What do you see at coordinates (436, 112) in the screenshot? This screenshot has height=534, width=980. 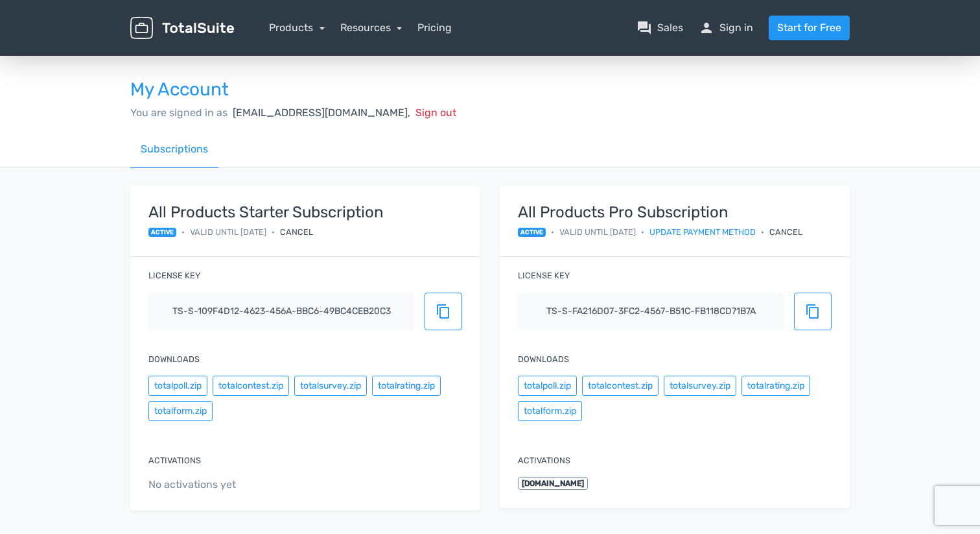 I see `span: Sign out` at bounding box center [436, 112].